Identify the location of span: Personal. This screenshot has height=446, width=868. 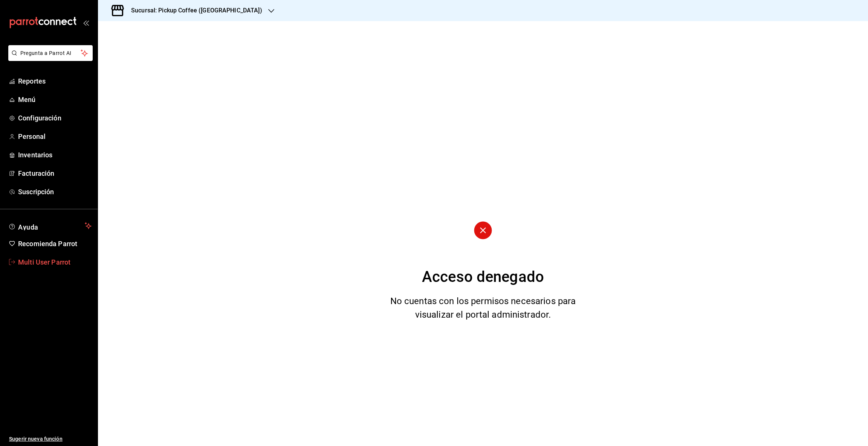
(55, 136).